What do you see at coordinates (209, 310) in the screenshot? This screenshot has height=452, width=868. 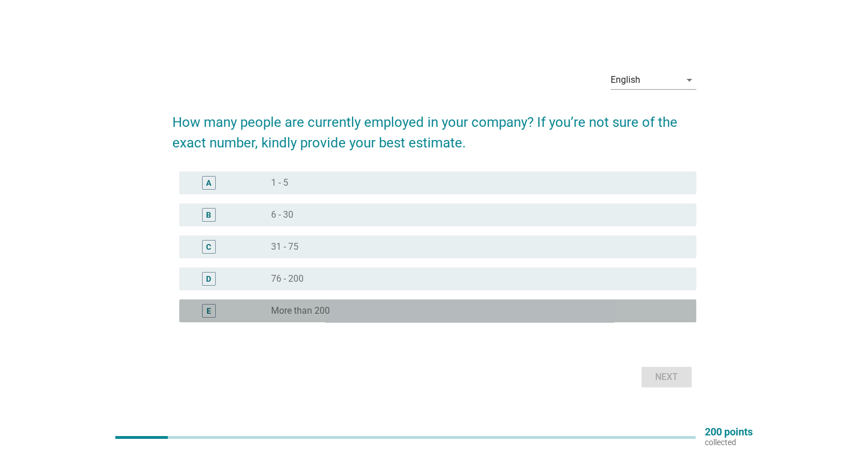 I see `div: E` at bounding box center [209, 310].